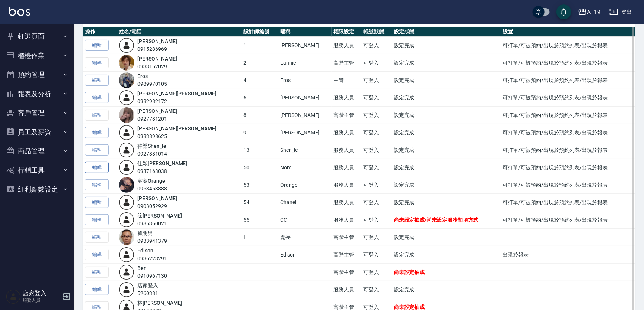  What do you see at coordinates (41, 294) in the screenshot?
I see `h5: 店家登入` at bounding box center [41, 294].